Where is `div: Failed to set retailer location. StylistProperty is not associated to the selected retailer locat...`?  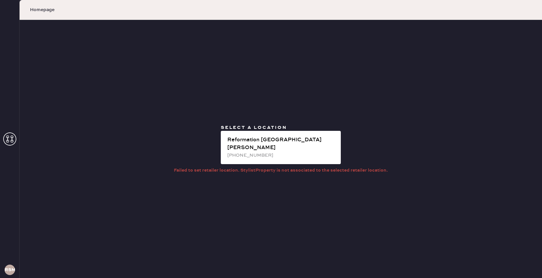
div: Failed to set retailer location. StylistProperty is not associated to the selected retailer locat... is located at coordinates (281, 170).